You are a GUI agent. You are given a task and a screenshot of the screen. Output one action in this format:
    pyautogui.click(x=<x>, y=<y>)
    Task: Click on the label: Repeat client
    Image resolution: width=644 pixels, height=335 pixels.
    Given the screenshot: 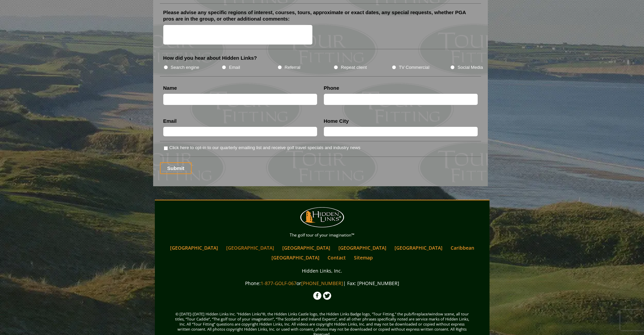 What is the action you would take?
    pyautogui.click(x=354, y=68)
    